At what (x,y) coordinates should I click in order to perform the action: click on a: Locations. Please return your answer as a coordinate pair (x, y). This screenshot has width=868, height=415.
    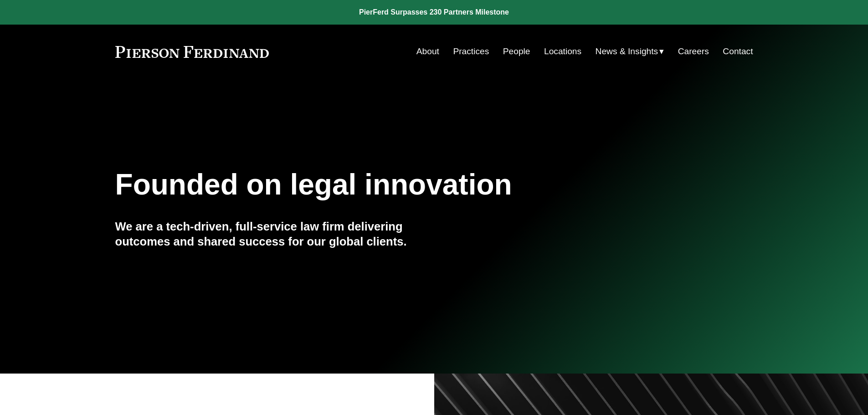
    Looking at the image, I should click on (563, 52).